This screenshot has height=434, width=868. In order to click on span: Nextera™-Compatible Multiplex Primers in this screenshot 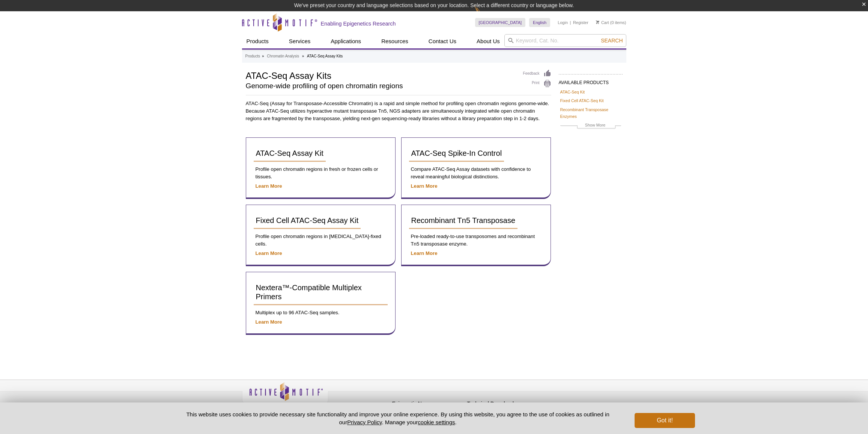, I will do `click(309, 292)`.